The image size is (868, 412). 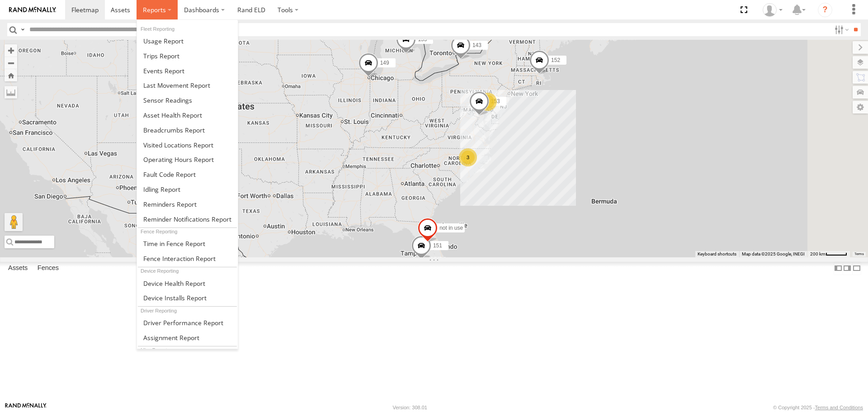 What do you see at coordinates (859, 254) in the screenshot?
I see `a: Terms (opens in new tab)` at bounding box center [859, 254].